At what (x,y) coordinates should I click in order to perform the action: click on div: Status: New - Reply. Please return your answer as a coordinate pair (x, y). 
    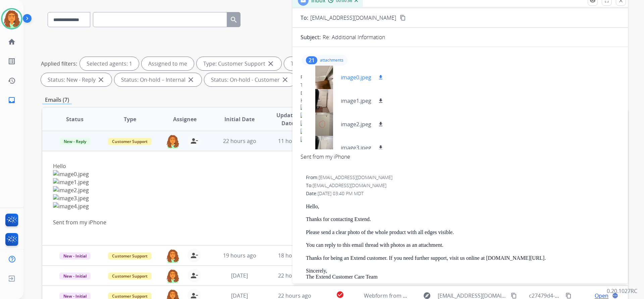
    Looking at the image, I should click on (76, 80).